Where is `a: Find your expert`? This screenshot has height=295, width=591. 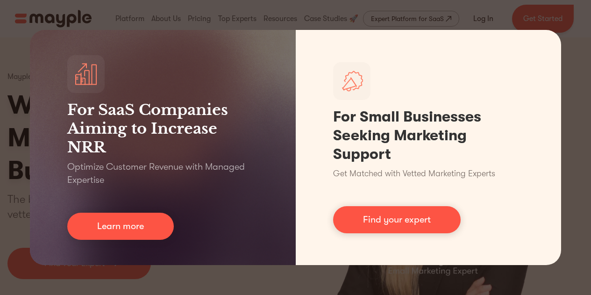 a: Find your expert is located at coordinates (397, 220).